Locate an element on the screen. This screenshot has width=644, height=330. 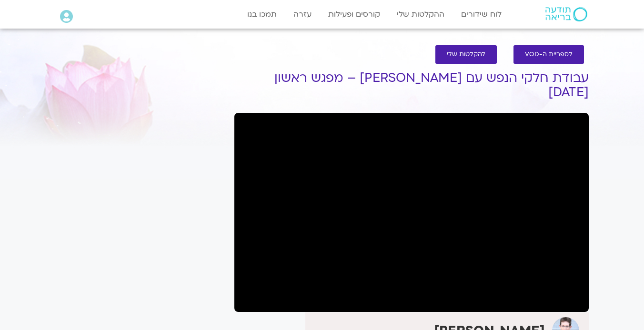
a: קורסים ופעילות is located at coordinates (353, 14).